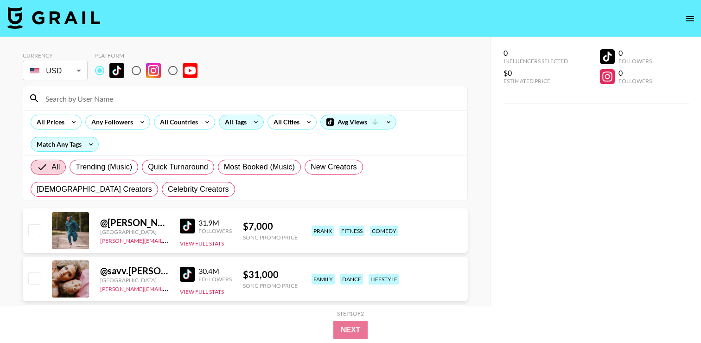  What do you see at coordinates (153, 70) in the screenshot?
I see `img: Instagram` at bounding box center [153, 70].